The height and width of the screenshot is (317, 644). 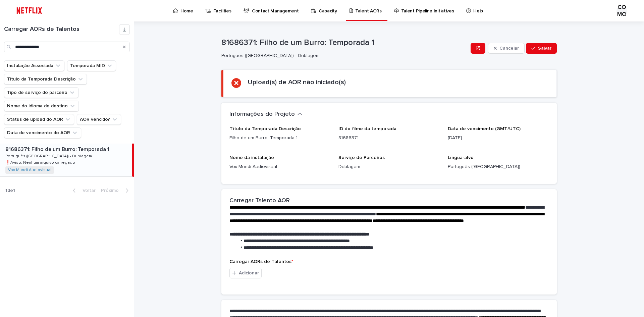 I want to click on div: Procurar, so click(x=66, y=47).